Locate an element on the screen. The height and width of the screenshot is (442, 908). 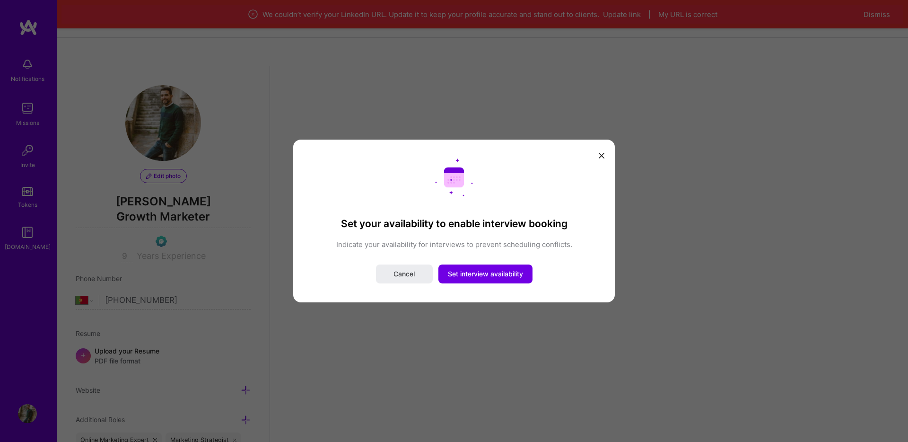
p: Indicate your availability for interviews to prevent scheduling conflicts. is located at coordinates (454, 244).